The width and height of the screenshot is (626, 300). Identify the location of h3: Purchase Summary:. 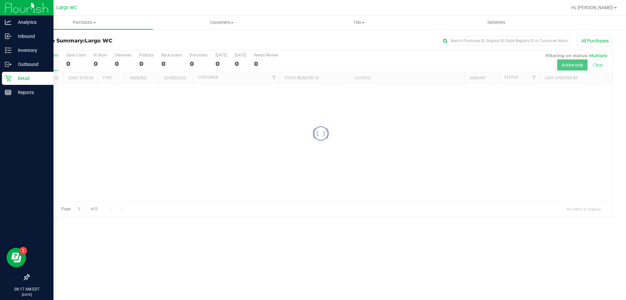
(126, 41).